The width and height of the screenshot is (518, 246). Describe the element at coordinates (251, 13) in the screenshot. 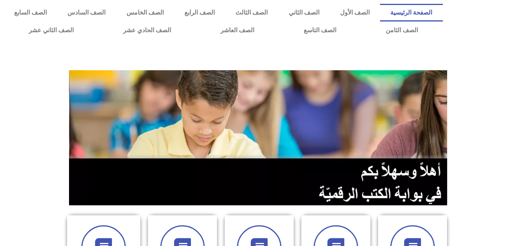

I see `a: الصف الثالث` at that location.